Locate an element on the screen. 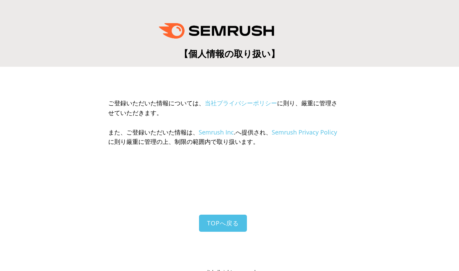 Image resolution: width=459 pixels, height=271 pixels. a: TOPへ戻る is located at coordinates (223, 223).